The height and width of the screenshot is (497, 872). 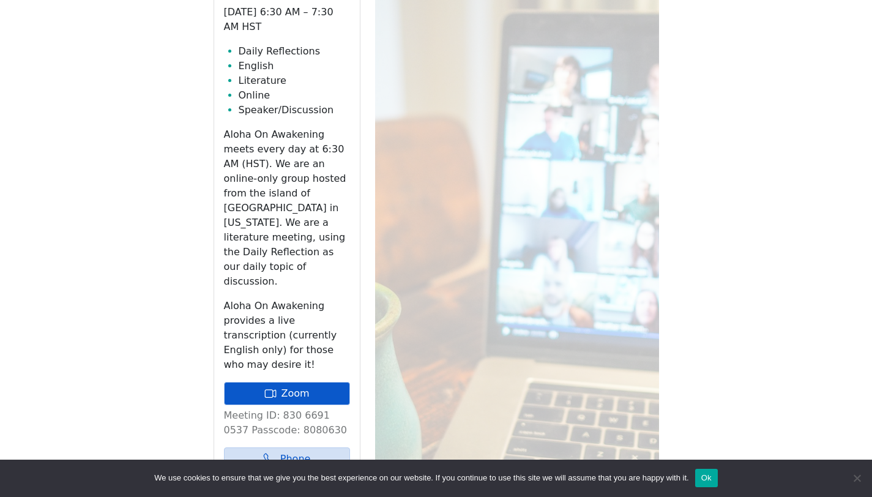 I want to click on p: Meeting ID: 830 6691 0537 Passcode: 8080630, so click(x=287, y=423).